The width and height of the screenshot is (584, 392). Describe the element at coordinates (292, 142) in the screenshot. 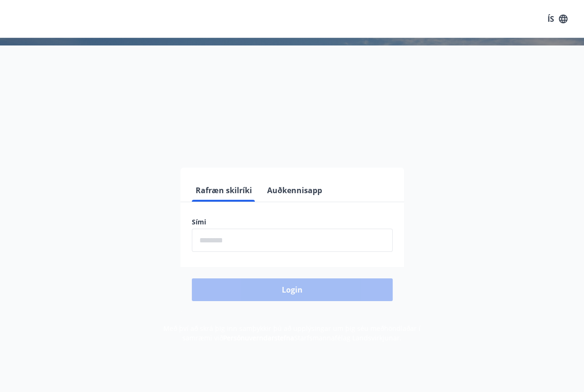

I see `span: Vinsamlegast skráðu þig inn með rafrænum skilríkjum eða Auðkennisappi.` at that location.